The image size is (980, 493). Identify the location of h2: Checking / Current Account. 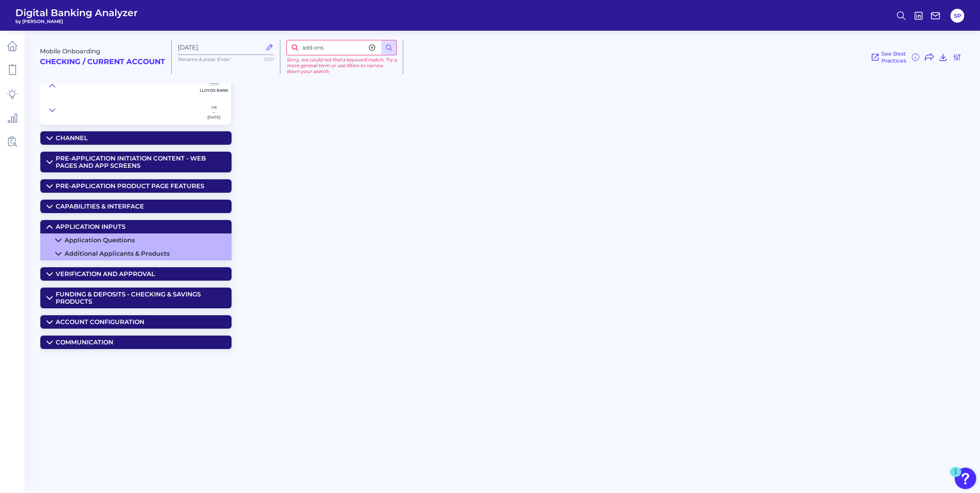
(102, 62).